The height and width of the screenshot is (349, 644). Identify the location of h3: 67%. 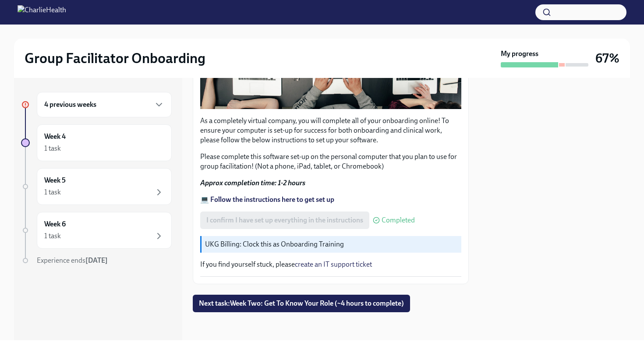
(607, 58).